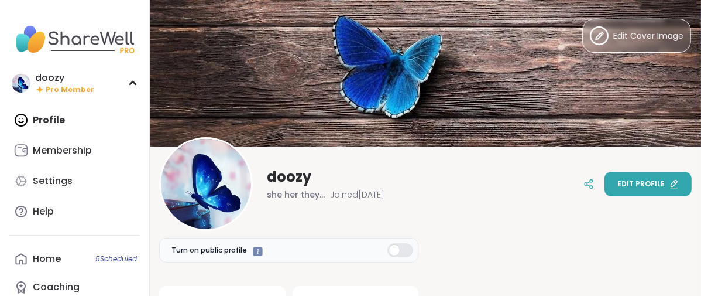 This screenshot has height=296, width=701. What do you see at coordinates (53, 181) in the screenshot?
I see `div: Settings` at bounding box center [53, 181].